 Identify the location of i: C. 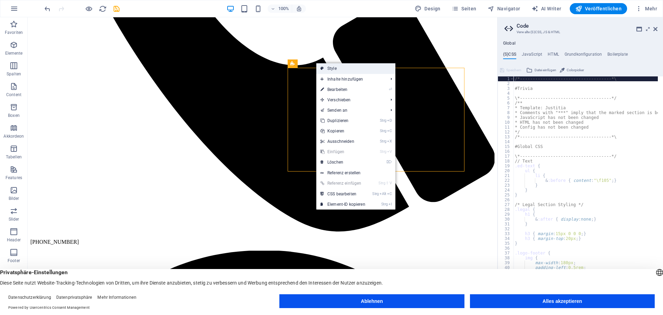
(389, 193).